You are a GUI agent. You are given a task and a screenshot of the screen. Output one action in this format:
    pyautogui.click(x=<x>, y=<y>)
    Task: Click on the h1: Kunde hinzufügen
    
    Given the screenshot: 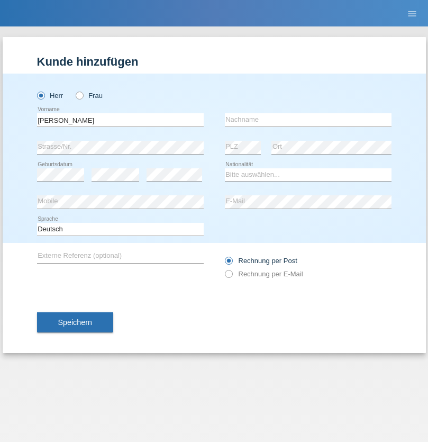 What is the action you would take?
    pyautogui.click(x=214, y=61)
    